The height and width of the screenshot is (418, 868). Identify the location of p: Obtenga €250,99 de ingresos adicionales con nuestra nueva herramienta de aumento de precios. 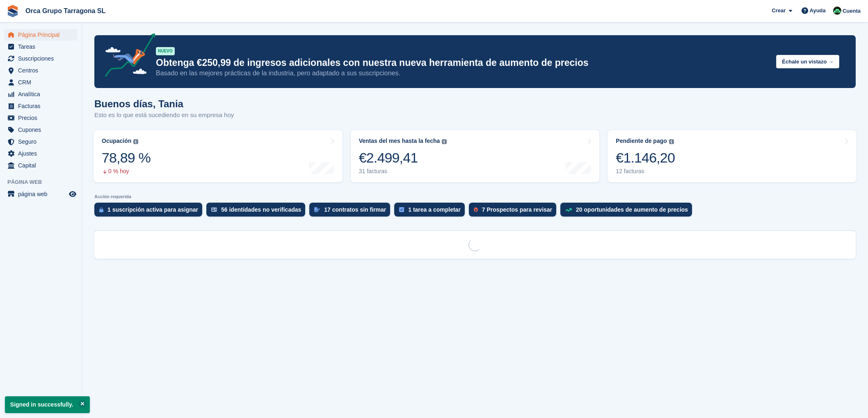
(463, 63).